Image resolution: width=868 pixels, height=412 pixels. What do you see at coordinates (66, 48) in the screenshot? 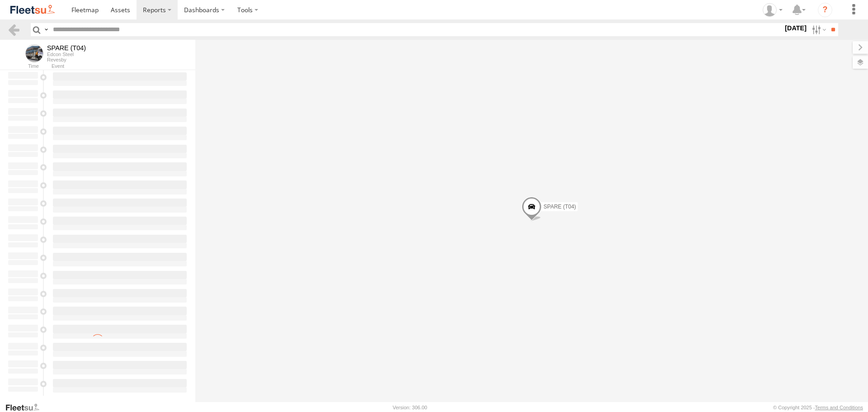
I see `div: SPARE (T04) - View Asset History` at bounding box center [66, 48].